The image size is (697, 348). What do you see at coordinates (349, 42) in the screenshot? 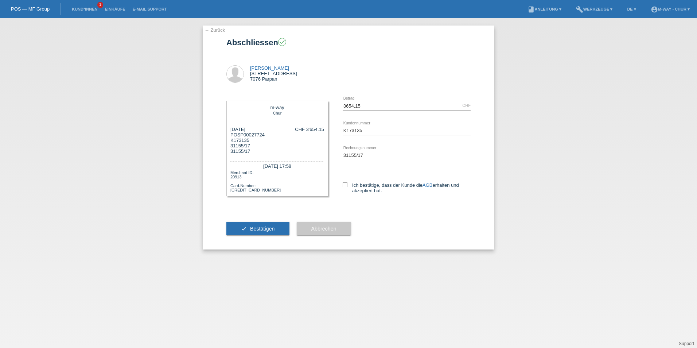
I see `h1: Abschliessen` at bounding box center [349, 42].